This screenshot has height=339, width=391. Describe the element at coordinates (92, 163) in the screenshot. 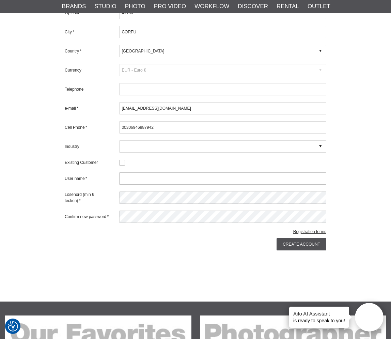

I see `label: Existing Customer` at that location.